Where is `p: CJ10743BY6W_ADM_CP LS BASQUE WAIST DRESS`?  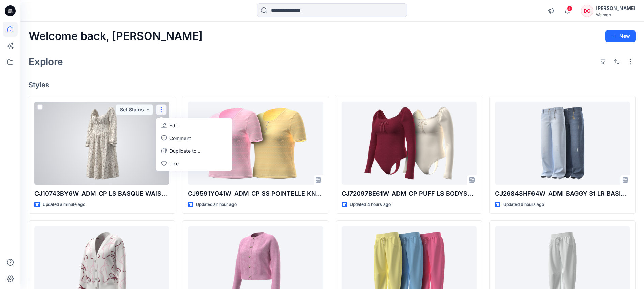
p: CJ10743BY6W_ADM_CP LS BASQUE WAIST DRESS is located at coordinates (102, 194).